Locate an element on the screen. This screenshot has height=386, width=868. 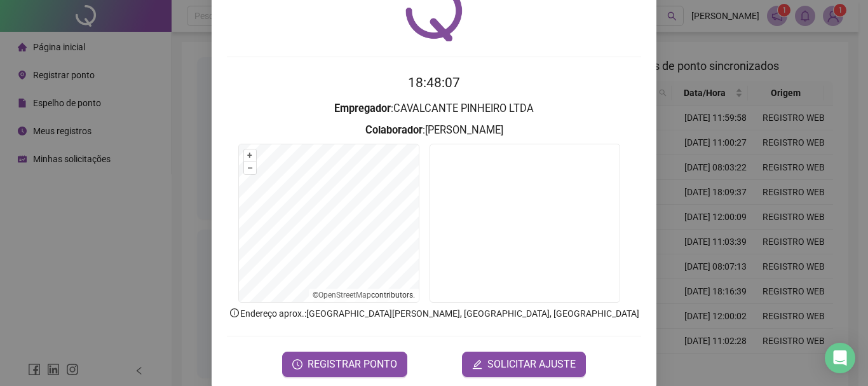
span: REGISTRAR PONTO is located at coordinates (352, 364).